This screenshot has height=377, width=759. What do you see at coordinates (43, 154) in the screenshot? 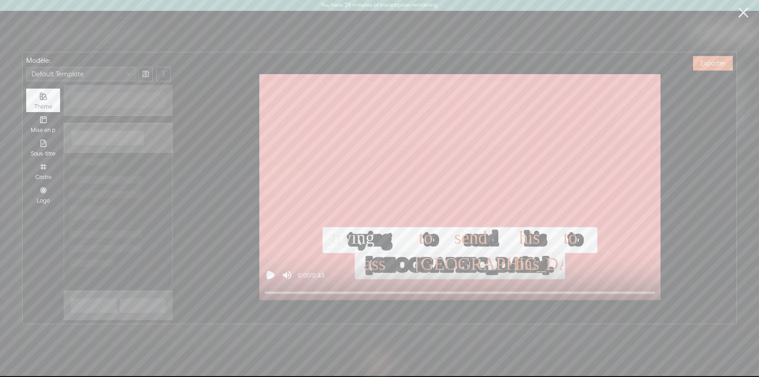
I see `div: Sous-titres` at bounding box center [43, 154].